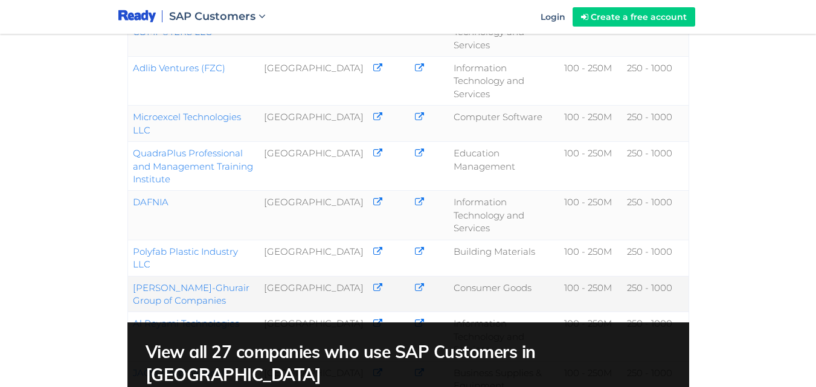  What do you see at coordinates (553, 17) in the screenshot?
I see `span: Login` at bounding box center [553, 17].